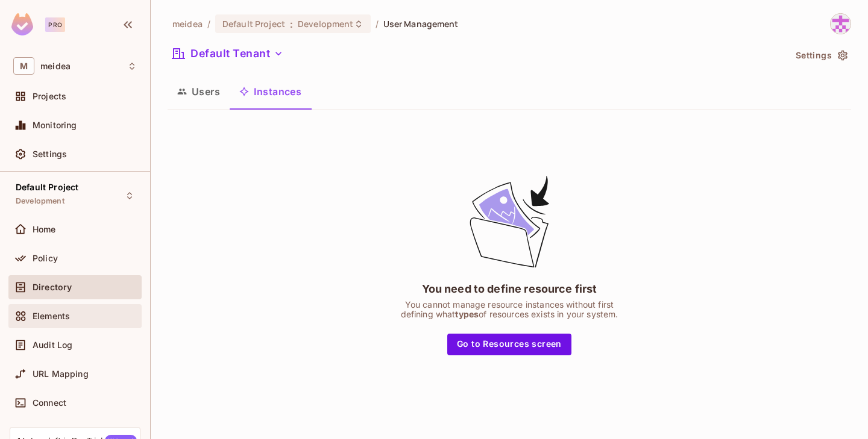 Image resolution: width=868 pixels, height=439 pixels. Describe the element at coordinates (509, 288) in the screenshot. I see `div: You need to define resource first` at that location.